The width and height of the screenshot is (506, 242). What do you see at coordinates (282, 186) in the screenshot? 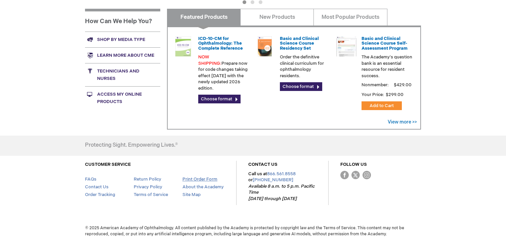
I see `p: Call us at or` at bounding box center [282, 186].